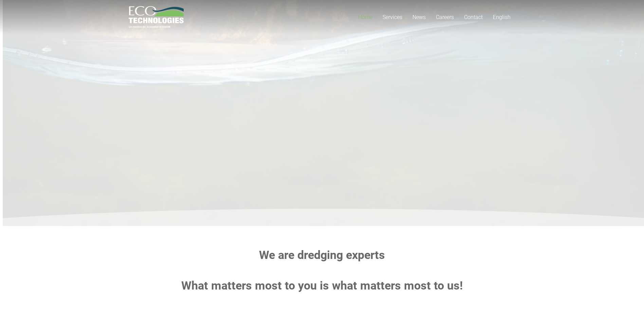  I want to click on rs-layer: Most, so click(418, 143).